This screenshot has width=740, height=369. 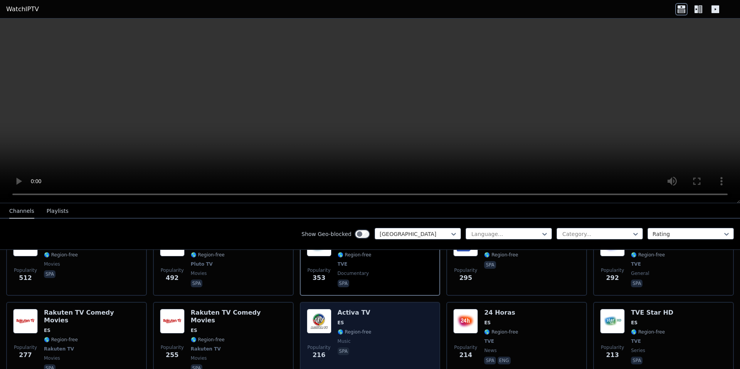 I want to click on span: series, so click(x=637, y=350).